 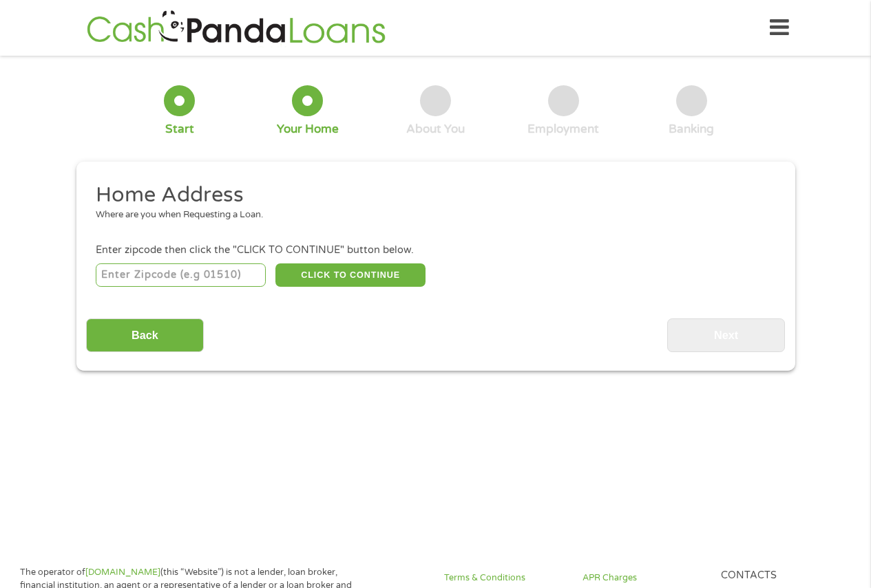 What do you see at coordinates (351, 275) in the screenshot?
I see `button: CLICK TO CONTINUE` at bounding box center [351, 275].